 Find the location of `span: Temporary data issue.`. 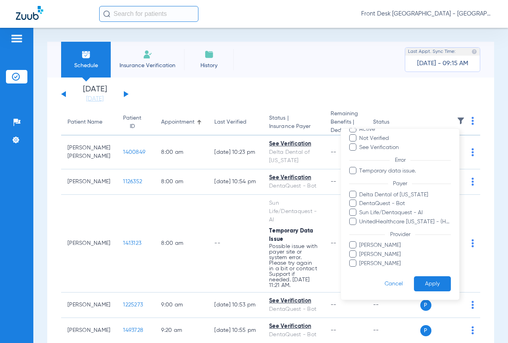

span: Temporary data issue. is located at coordinates (405, 171).